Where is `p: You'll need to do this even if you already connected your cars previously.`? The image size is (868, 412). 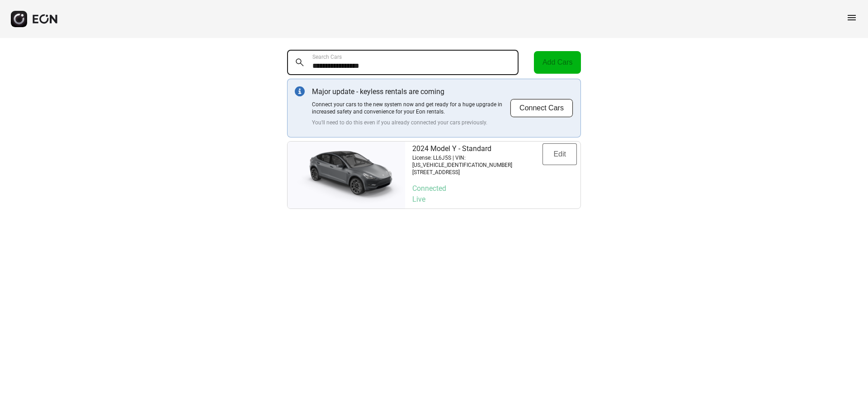 p: You'll need to do this even if you already connected your cars previously. is located at coordinates (411, 123).